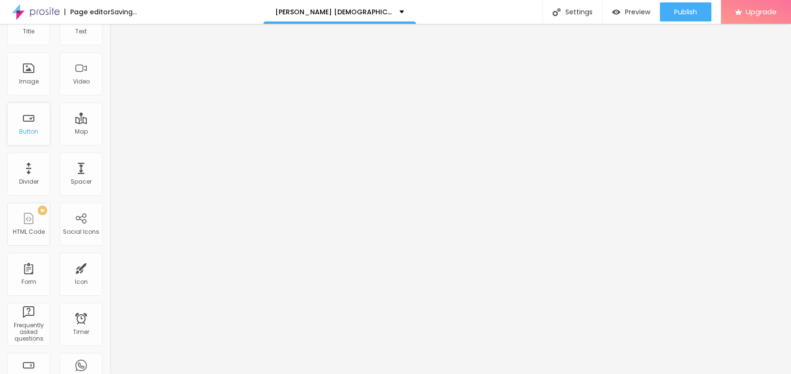 The width and height of the screenshot is (791, 374). I want to click on img: view-1.svg, so click(616, 12).